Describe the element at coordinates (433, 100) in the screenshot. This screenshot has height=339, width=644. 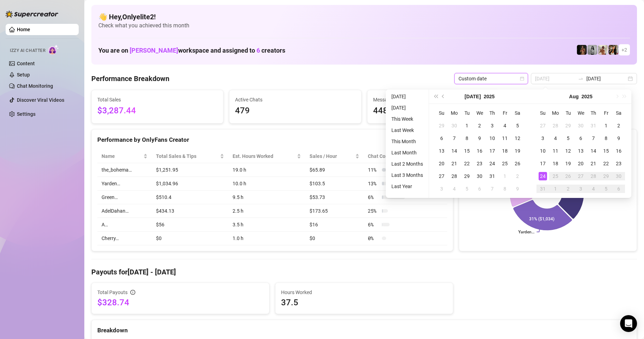
I see `span: Messages Sent` at that location.